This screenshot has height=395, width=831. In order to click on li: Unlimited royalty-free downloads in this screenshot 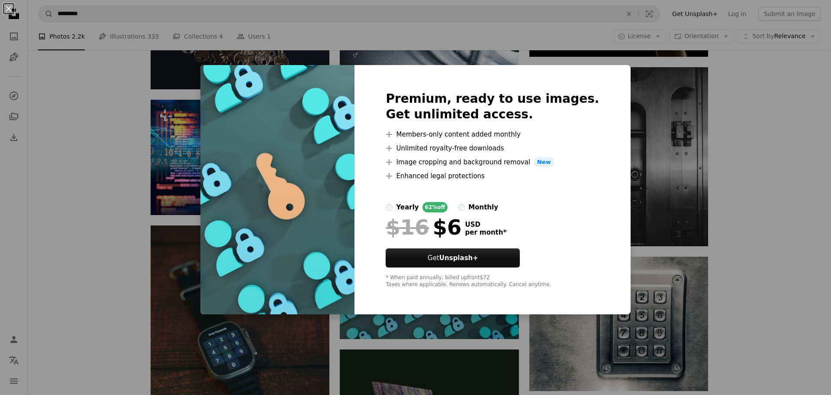, I will do `click(492, 148)`.